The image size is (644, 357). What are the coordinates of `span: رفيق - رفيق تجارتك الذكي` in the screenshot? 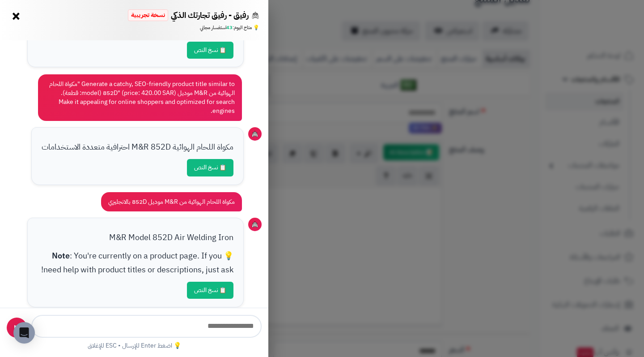 It's located at (210, 15).